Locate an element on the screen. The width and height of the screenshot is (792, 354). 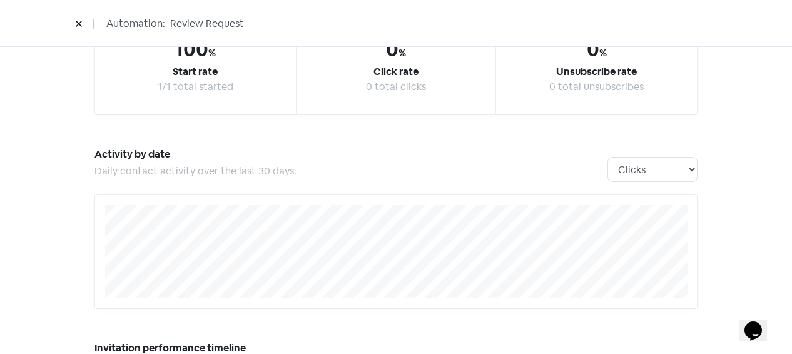
div: Click rate is located at coordinates (396, 72).